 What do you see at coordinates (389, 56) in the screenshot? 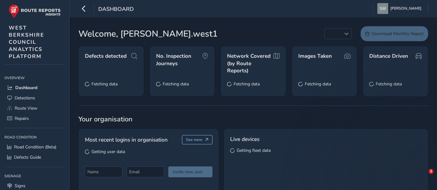
I see `span: Distance Driven` at bounding box center [389, 56].